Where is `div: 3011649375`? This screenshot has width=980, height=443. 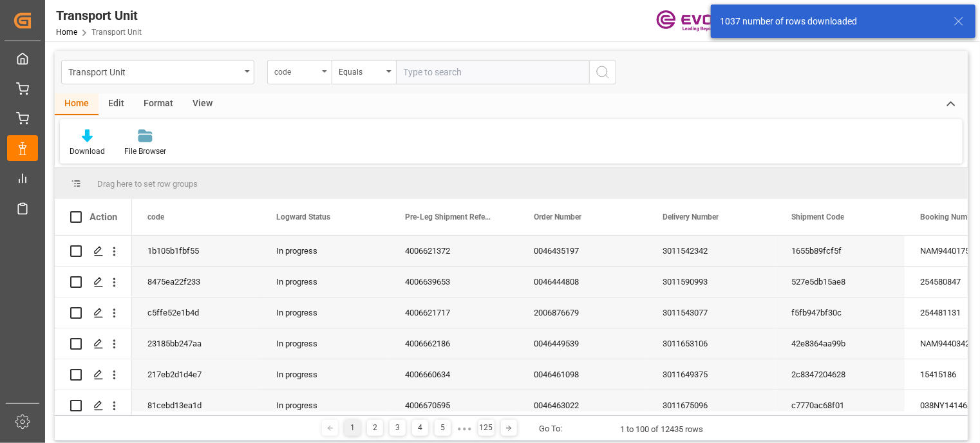 div: 3011649375 is located at coordinates (711, 374).